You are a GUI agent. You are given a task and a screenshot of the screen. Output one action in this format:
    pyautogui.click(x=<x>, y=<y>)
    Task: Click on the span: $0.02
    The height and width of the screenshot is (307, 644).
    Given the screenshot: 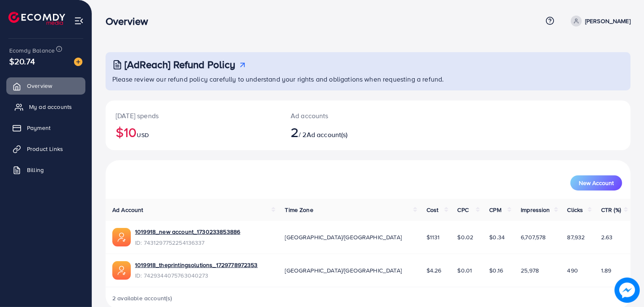 What is the action you would take?
    pyautogui.click(x=466, y=237)
    